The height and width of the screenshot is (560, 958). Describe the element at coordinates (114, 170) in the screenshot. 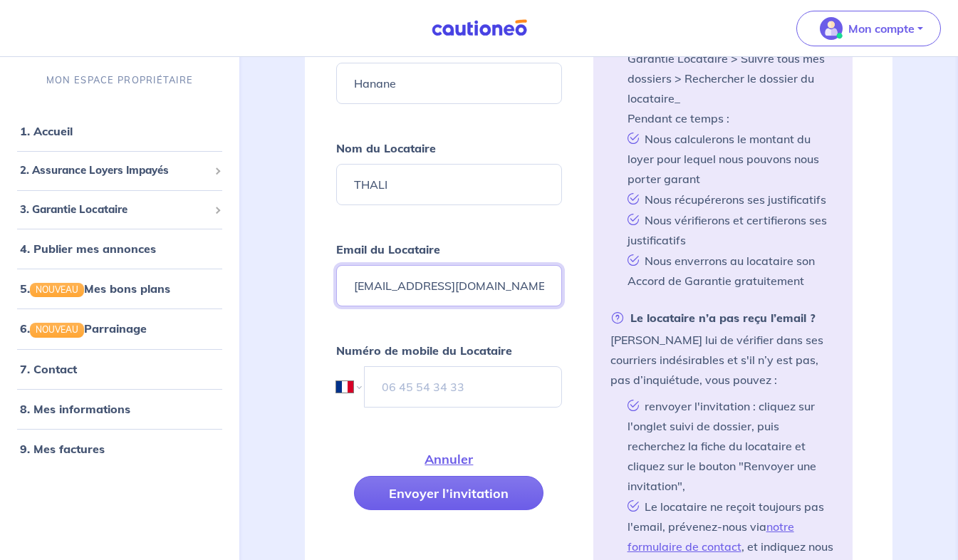

I see `span: 2. Assurance Loyers Impayés` at that location.